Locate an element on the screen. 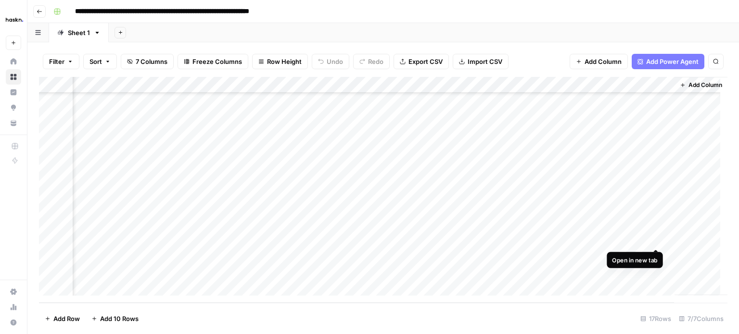  button: Filter is located at coordinates (61, 62).